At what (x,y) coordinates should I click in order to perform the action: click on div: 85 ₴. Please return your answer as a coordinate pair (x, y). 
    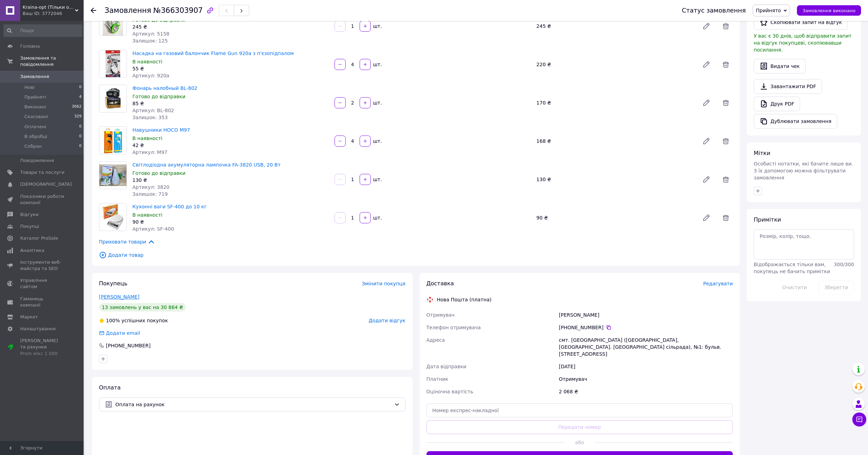
    Looking at the image, I should click on (231, 103).